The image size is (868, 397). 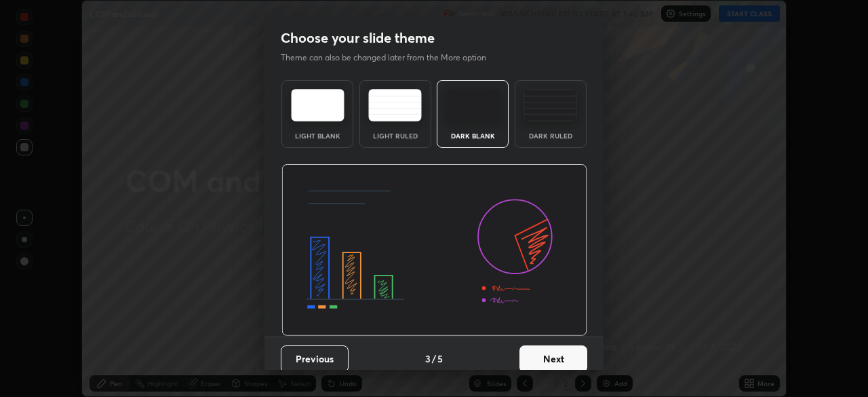 I want to click on h4: 3, so click(x=428, y=358).